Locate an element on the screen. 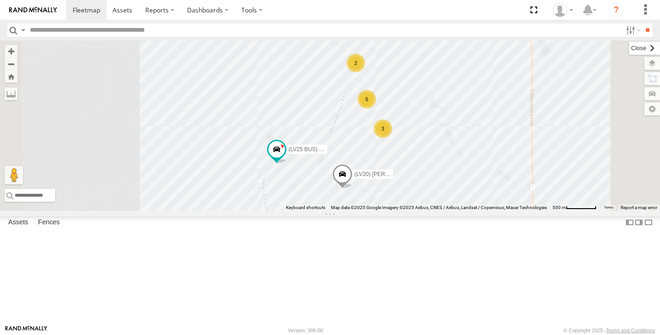 This screenshot has width=660, height=335. img: rand-logo.svg is located at coordinates (33, 10).